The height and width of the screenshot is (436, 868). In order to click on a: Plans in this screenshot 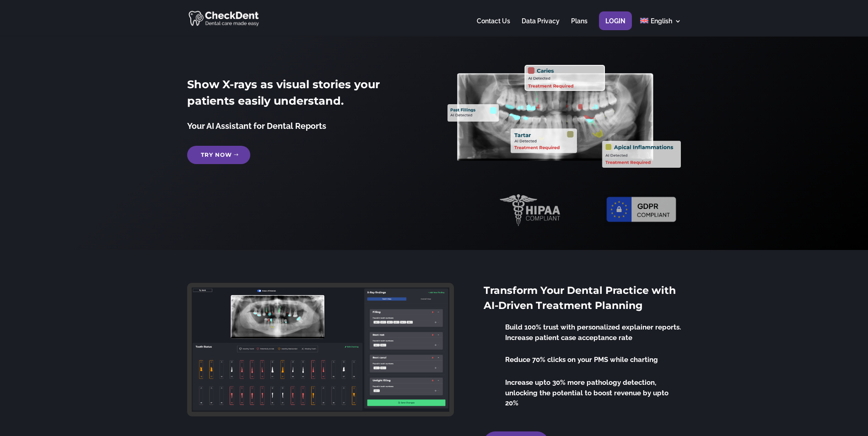, I will do `click(579, 27)`.